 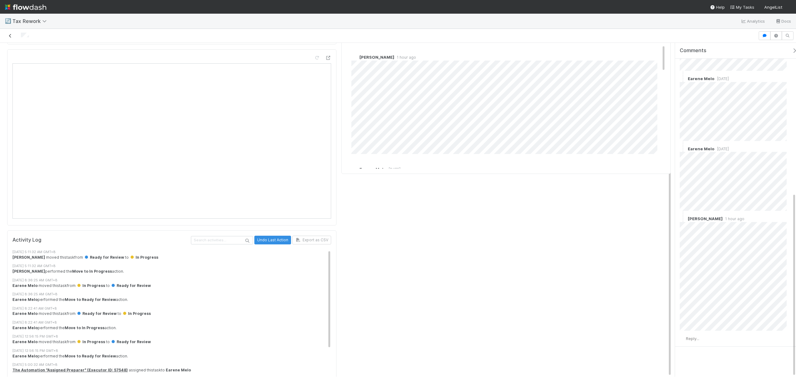 What do you see at coordinates (31, 21) in the screenshot?
I see `span: Tax Rework` at bounding box center [31, 21].